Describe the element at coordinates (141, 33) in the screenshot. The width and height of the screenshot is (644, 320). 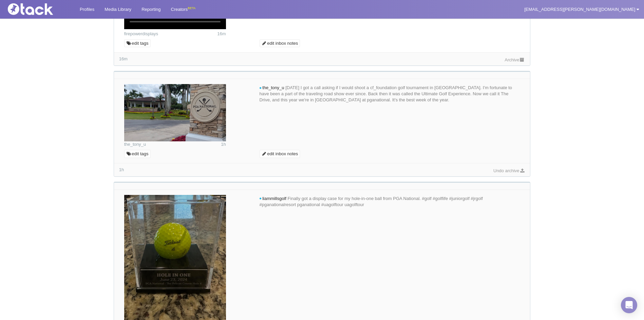
I see `a: firepowerdisplays` at that location.